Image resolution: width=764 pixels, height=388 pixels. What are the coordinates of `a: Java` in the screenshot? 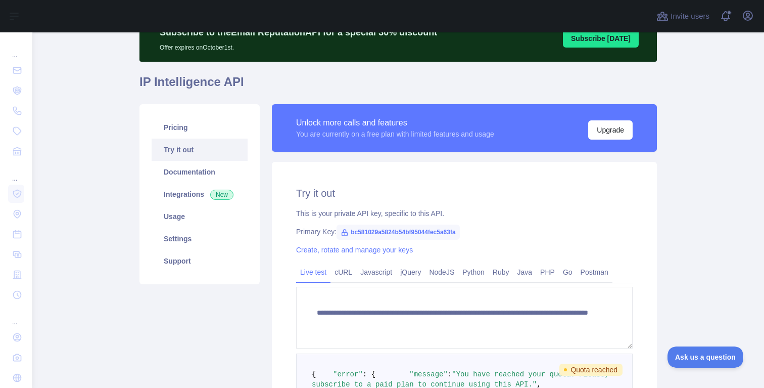 It's located at (525, 272).